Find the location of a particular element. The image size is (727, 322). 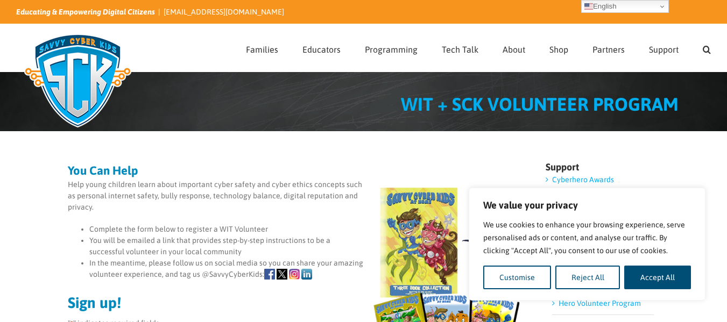

img: icons-Facebook.png is located at coordinates (270, 274).